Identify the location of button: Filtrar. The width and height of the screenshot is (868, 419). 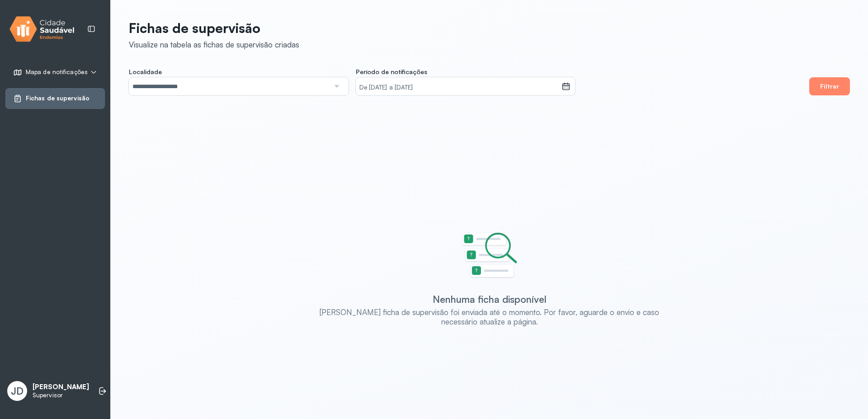
(829, 86).